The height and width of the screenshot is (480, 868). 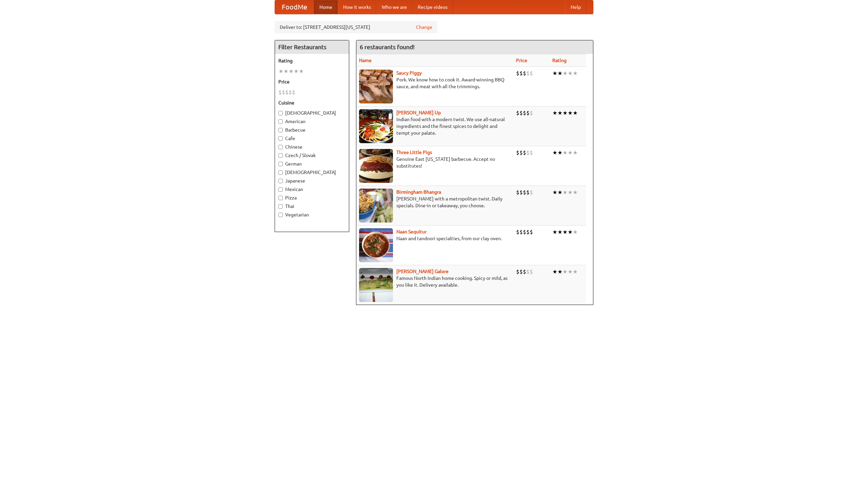 What do you see at coordinates (312, 215) in the screenshot?
I see `label: Vegetarian` at bounding box center [312, 215].